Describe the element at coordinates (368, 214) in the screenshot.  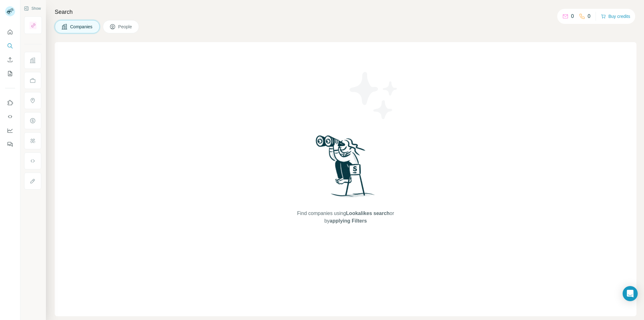
I see `span: Lookalikes search` at that location.